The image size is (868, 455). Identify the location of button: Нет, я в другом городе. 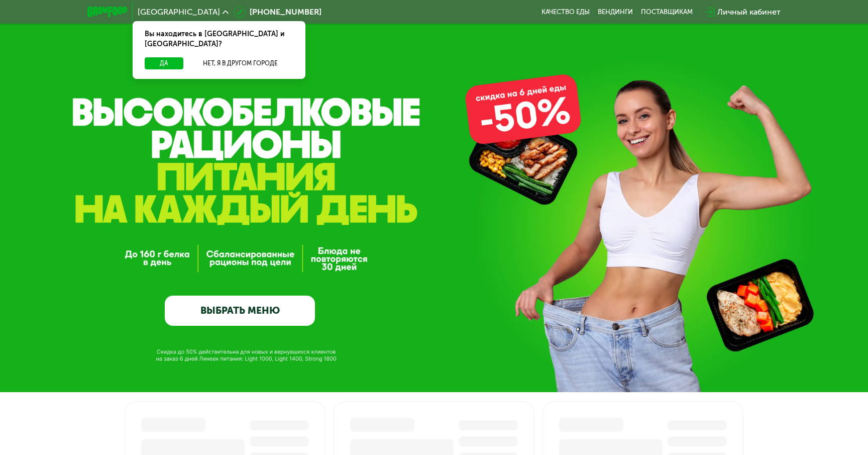
(241, 64).